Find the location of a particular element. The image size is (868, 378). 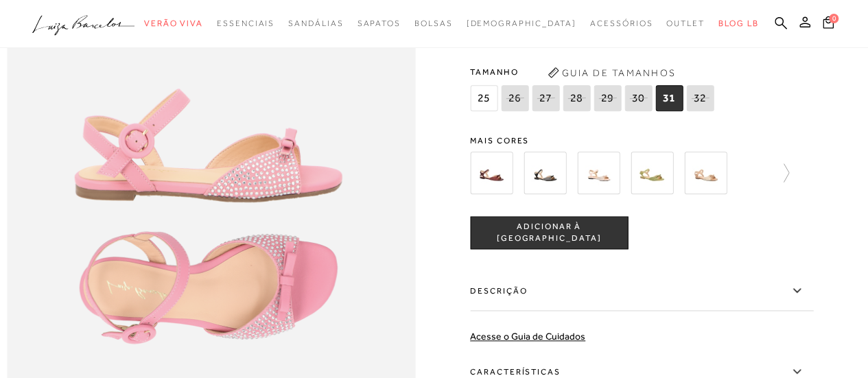

img: SANDÁLIA INFANTIL RASTEIRA EM CAMURÇA BEGE COM CRISTAIS is located at coordinates (705, 173).